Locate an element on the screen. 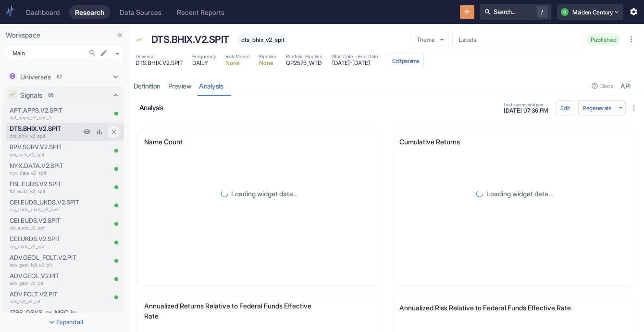  button: Search... is located at coordinates (92, 53).